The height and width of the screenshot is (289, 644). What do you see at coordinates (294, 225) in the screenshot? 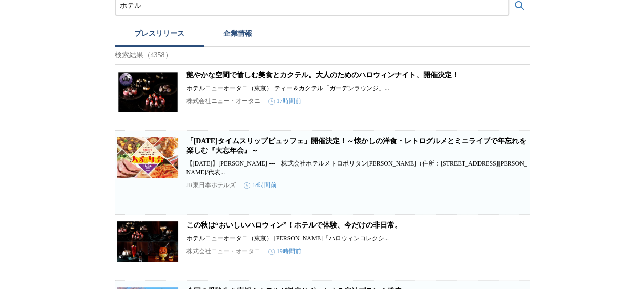
I see `a: この秋は“おいしいハロウィン”！ホテルで体験、今だけの非日常。` at bounding box center [294, 225].